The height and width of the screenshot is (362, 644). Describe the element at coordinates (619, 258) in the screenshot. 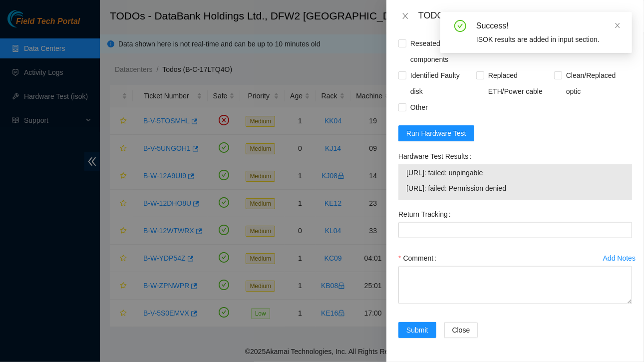

I see `div: Add Notes` at that location.